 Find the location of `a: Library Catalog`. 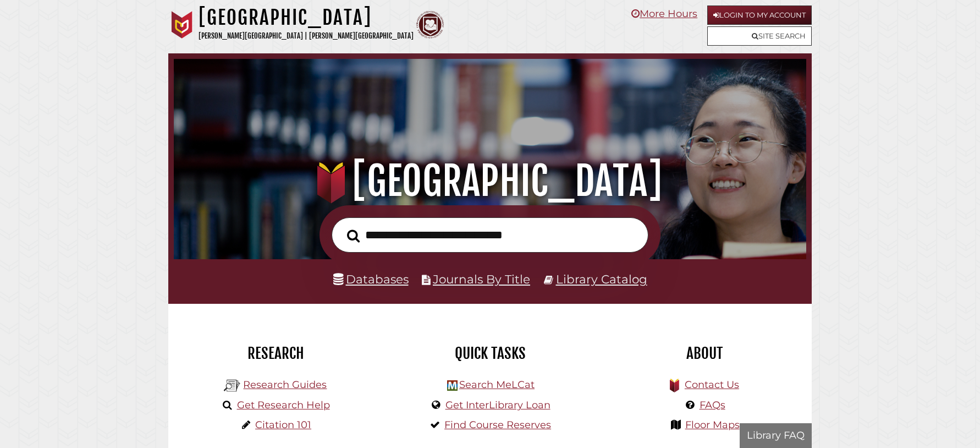

a: Library Catalog is located at coordinates (602, 279).